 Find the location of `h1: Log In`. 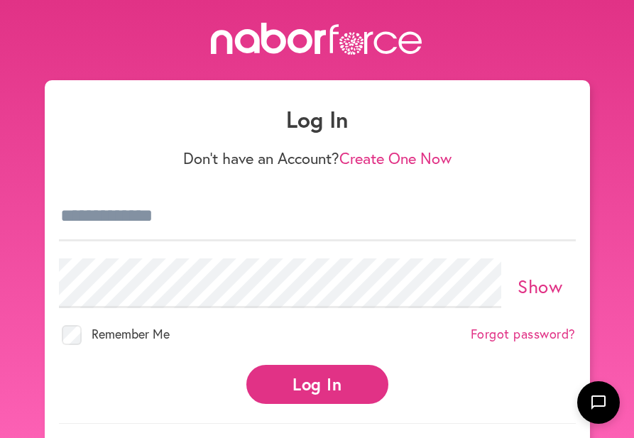

h1: Log In is located at coordinates (317, 119).